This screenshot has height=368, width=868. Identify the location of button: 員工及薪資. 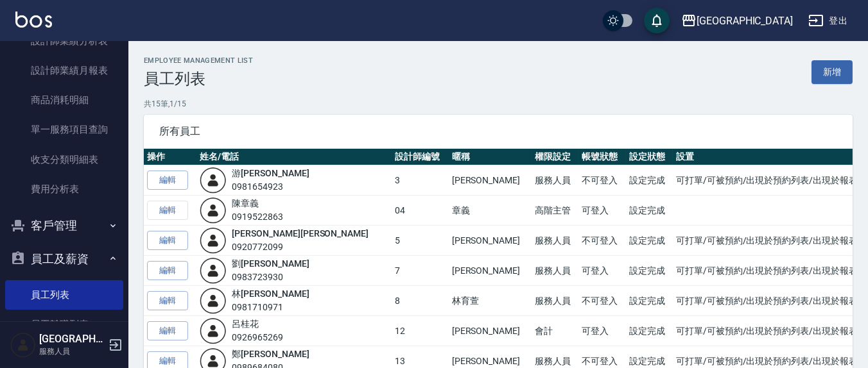
(64, 259).